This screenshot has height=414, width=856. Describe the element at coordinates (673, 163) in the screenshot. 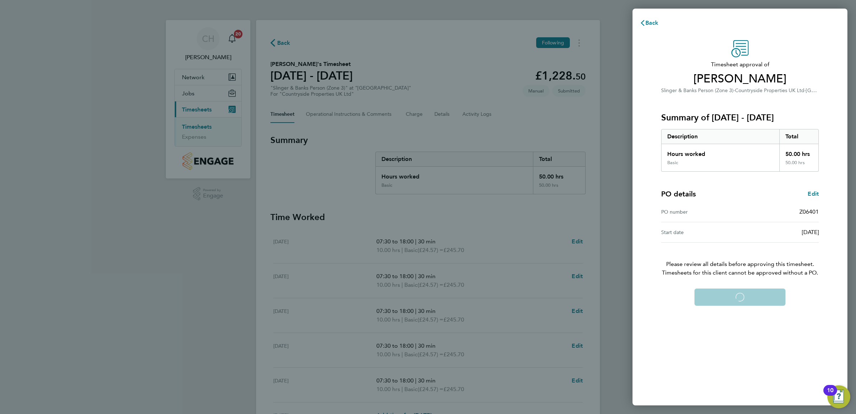

I see `div: Basic` at that location.